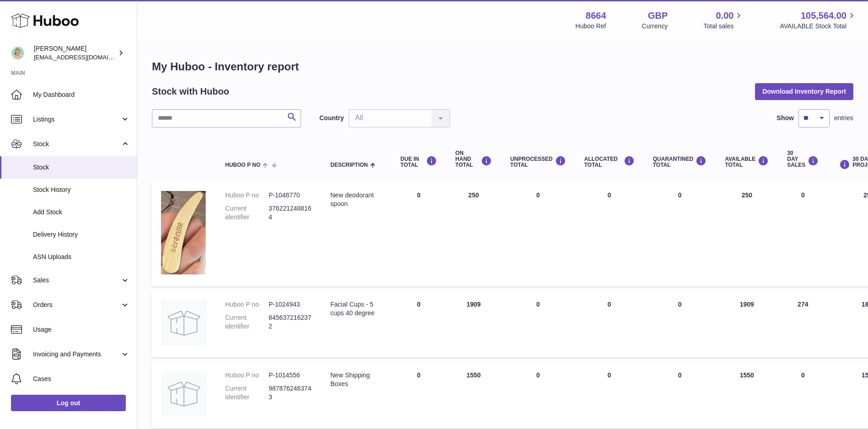 The height and width of the screenshot is (429, 868). Describe the element at coordinates (503, 67) in the screenshot. I see `h1: My Huboo - Inventory report` at that location.